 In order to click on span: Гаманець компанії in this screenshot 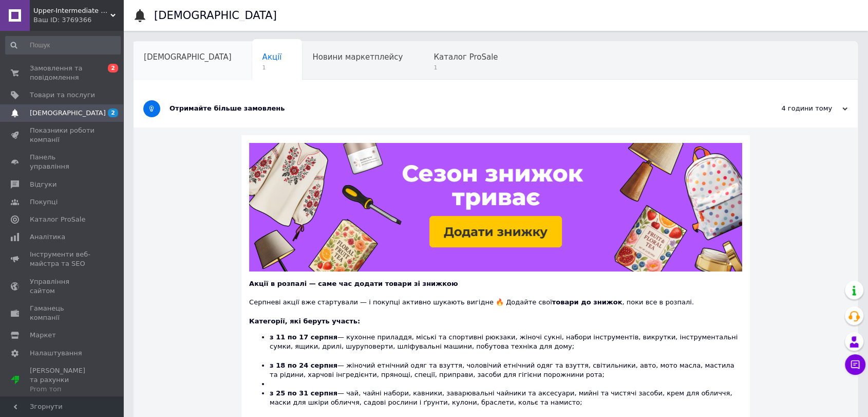, I will do `click(62, 313)`.